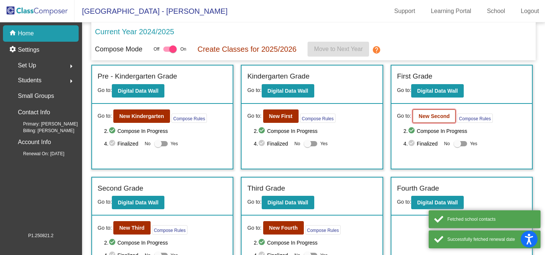 The image size is (545, 255). I want to click on span: Move to Next Year, so click(339, 49).